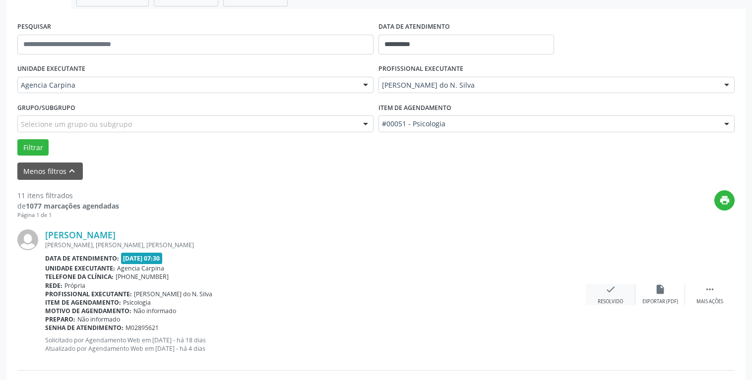 The image size is (752, 380). I want to click on b: Senha de atendimento:, so click(84, 328).